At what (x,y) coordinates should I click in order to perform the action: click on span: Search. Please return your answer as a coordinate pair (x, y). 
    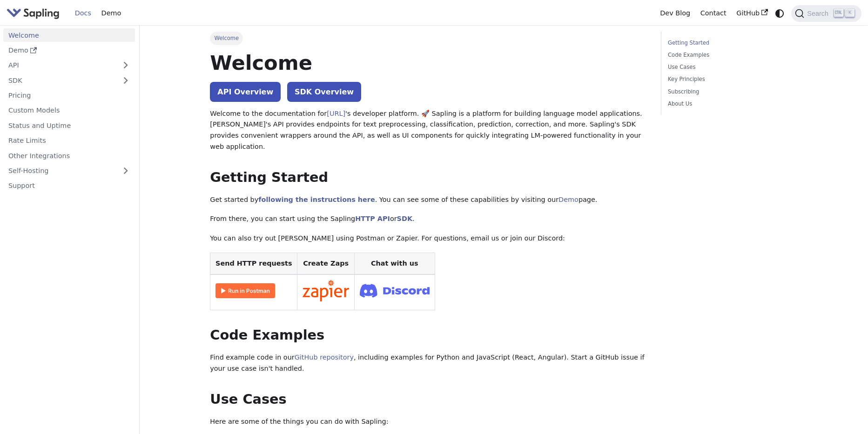
    Looking at the image, I should click on (819, 13).